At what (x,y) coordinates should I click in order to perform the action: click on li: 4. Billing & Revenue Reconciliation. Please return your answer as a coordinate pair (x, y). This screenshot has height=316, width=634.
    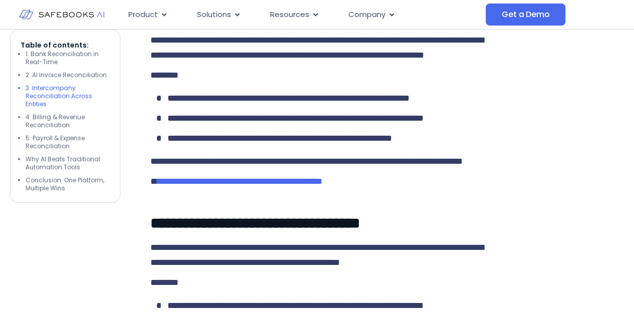
    Looking at the image, I should click on (68, 121).